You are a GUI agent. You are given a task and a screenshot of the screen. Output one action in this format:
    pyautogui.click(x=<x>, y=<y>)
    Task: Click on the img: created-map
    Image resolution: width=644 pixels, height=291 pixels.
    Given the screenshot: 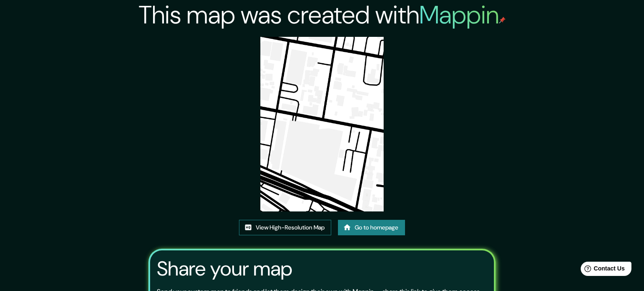 What is the action you would take?
    pyautogui.click(x=322, y=124)
    